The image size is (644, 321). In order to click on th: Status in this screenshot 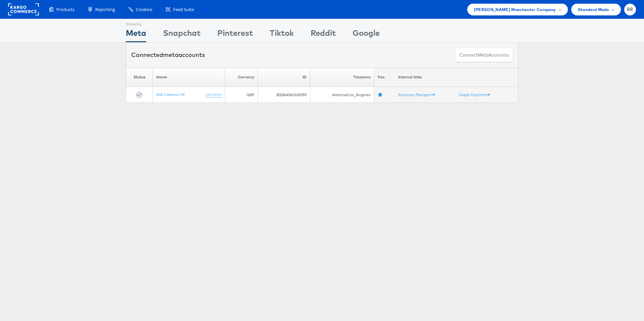, I will do `click(140, 77)`.